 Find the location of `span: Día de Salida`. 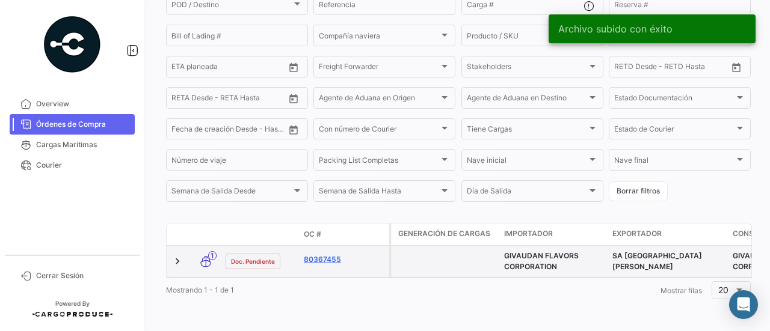

span: Día de Salida is located at coordinates (527, 193).